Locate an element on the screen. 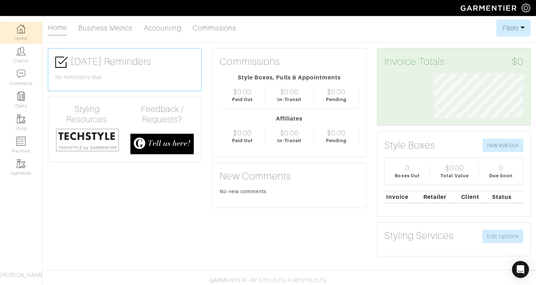 The height and width of the screenshot is (285, 536). h3: Commissions is located at coordinates (250, 62).